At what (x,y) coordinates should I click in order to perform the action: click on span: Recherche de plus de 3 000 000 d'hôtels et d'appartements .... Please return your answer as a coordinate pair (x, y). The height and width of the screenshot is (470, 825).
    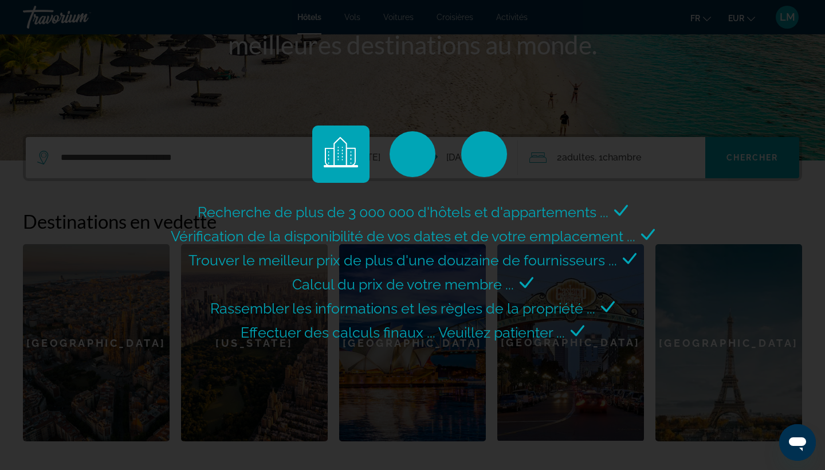
    Looking at the image, I should click on (403, 212).